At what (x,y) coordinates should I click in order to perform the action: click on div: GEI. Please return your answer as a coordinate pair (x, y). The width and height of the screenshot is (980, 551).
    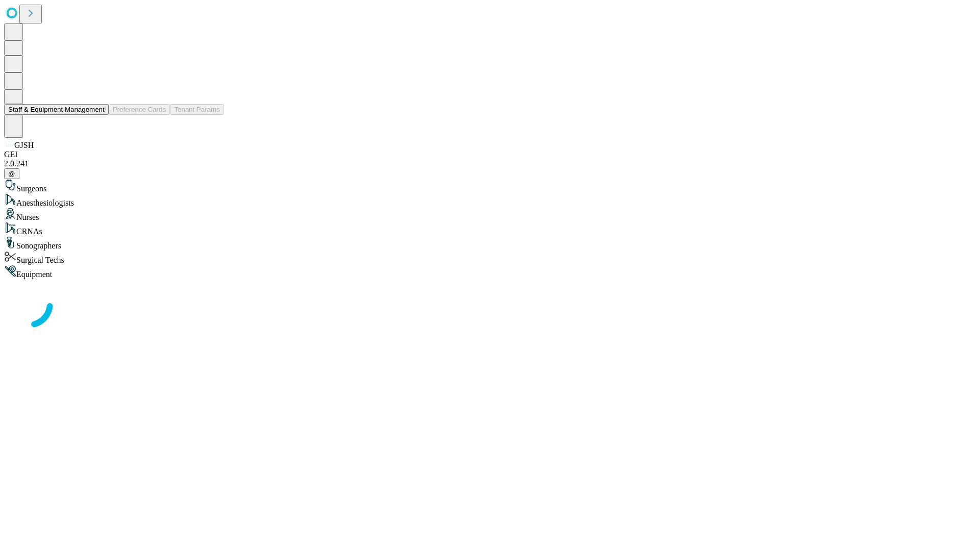
    Looking at the image, I should click on (490, 155).